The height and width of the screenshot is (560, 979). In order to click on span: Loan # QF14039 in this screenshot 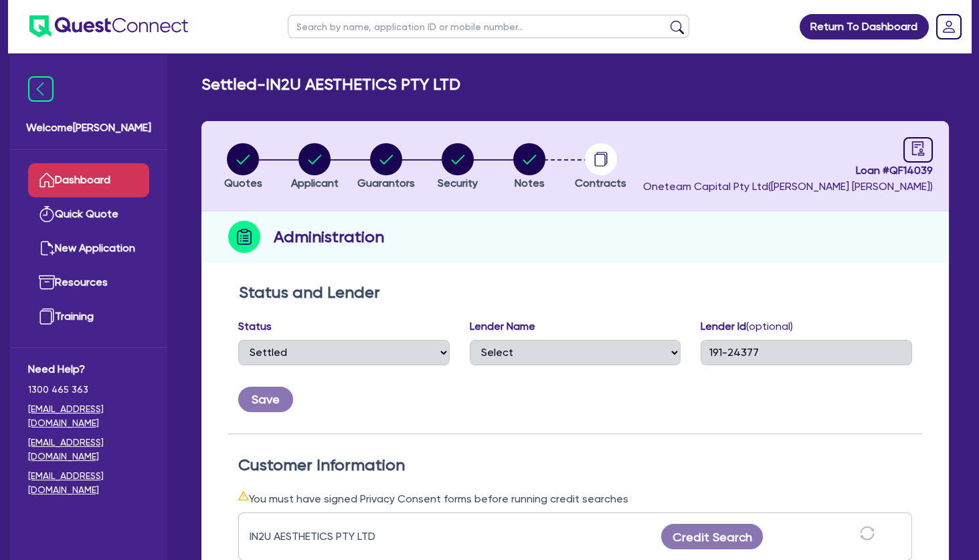, I will do `click(788, 170)`.